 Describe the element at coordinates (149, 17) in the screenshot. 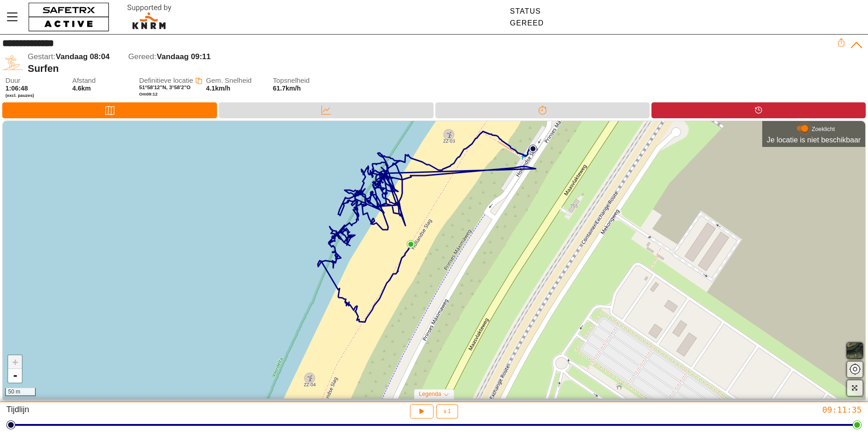

I see `img: RescueLogo.svg` at that location.